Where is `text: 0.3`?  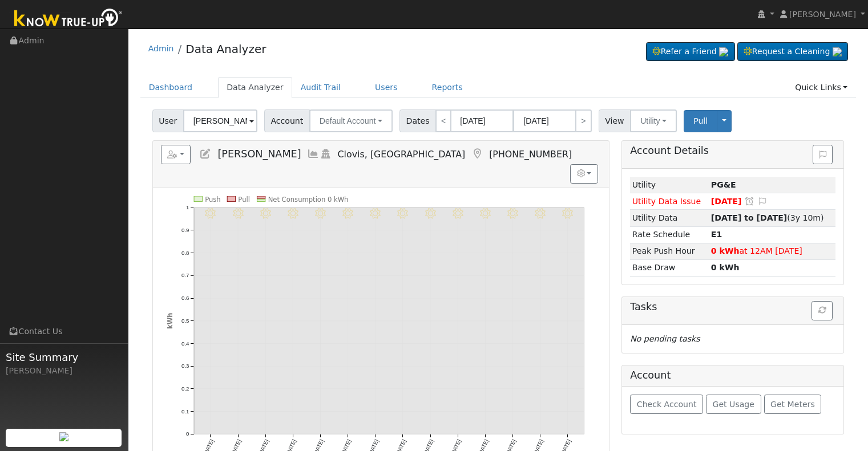 text: 0.3 is located at coordinates (185, 366).